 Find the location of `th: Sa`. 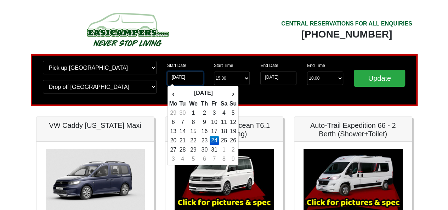

th: Sa is located at coordinates (224, 104).